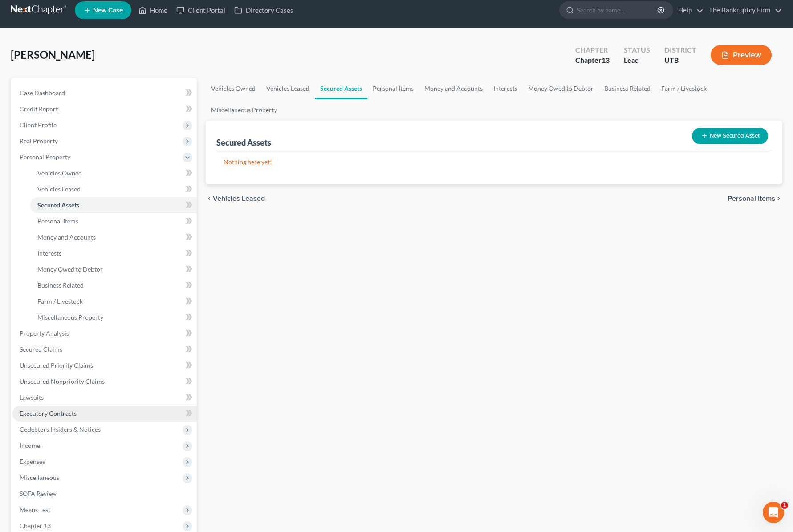  Describe the element at coordinates (41, 349) in the screenshot. I see `span: Secured Claims` at that location.